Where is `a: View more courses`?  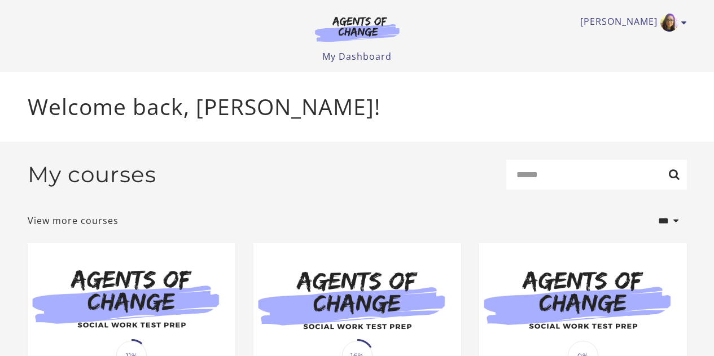 a: View more courses is located at coordinates (73, 221).